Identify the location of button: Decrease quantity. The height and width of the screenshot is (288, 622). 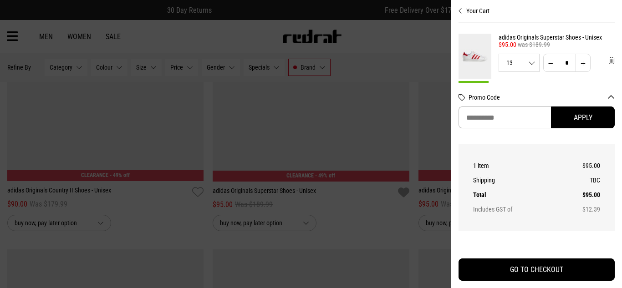
(551, 63).